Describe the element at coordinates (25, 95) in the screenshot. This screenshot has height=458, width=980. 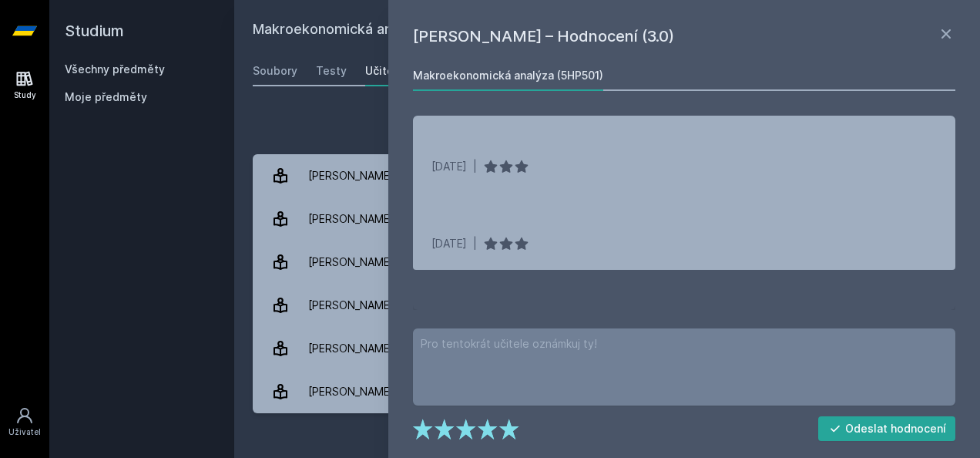
I see `div: Study` at that location.